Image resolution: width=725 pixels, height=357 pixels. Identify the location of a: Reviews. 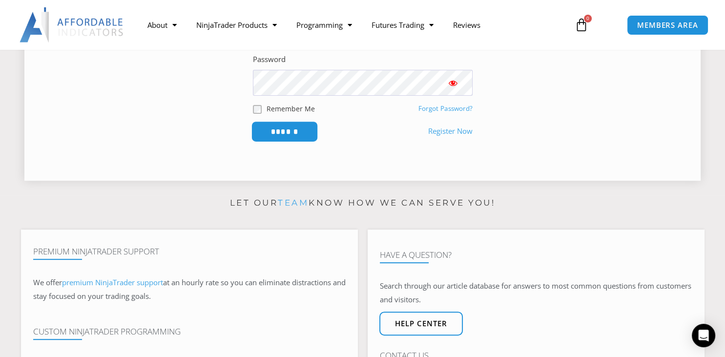
(467, 25).